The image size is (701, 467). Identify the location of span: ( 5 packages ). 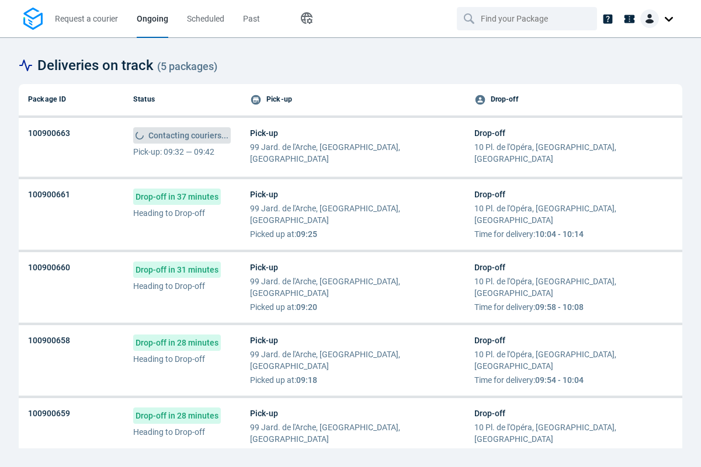
(187, 66).